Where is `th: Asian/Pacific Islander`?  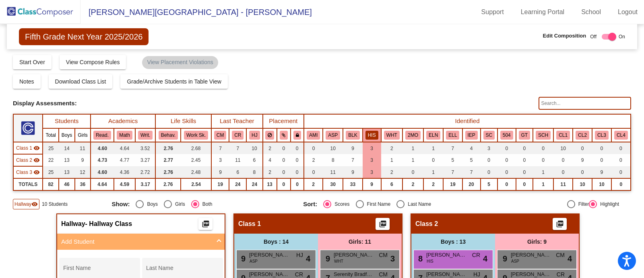
th: Asian/Pacific Islander is located at coordinates (333, 135).